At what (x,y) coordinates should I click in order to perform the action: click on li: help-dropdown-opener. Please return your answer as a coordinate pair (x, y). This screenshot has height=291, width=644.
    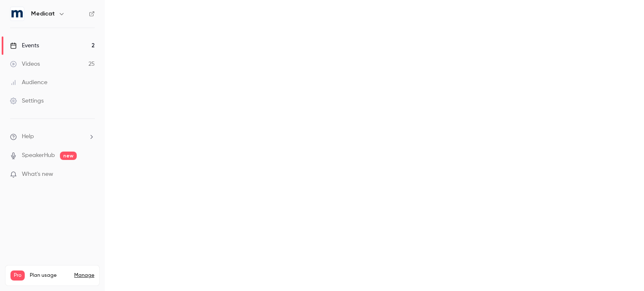
    Looking at the image, I should click on (53, 137).